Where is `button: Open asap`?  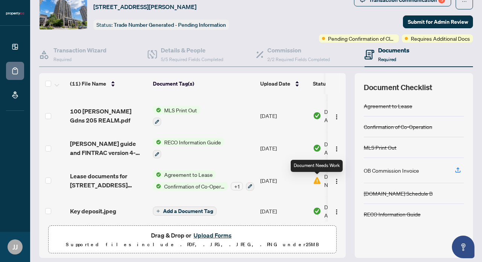
button: Open asap is located at coordinates (463, 247).